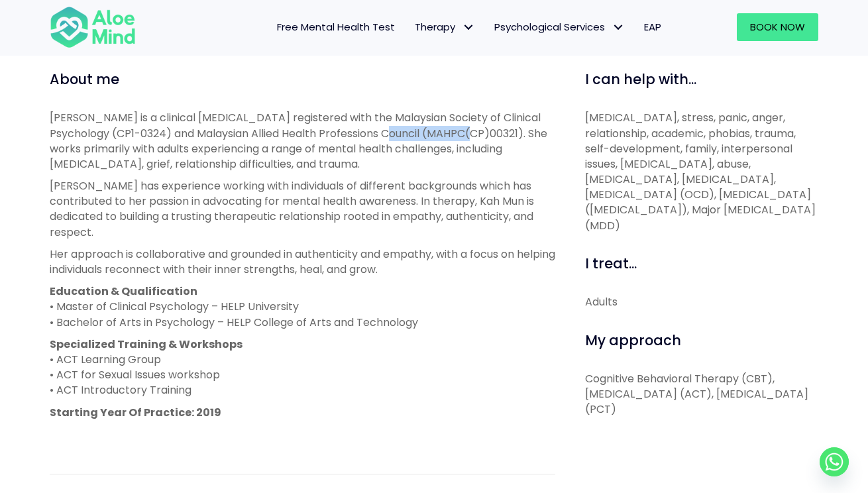  Describe the element at coordinates (123, 291) in the screenshot. I see `strong: Education & Qualification` at that location.